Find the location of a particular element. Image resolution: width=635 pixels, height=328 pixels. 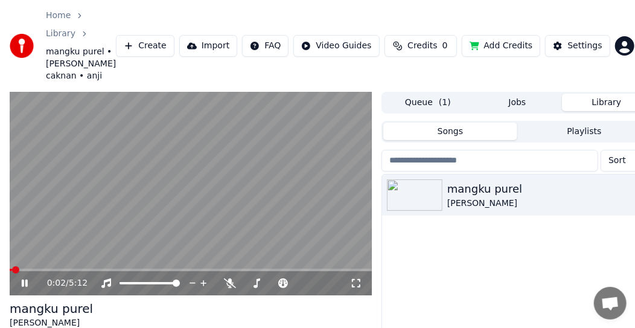

button: Credits0 is located at coordinates (421, 46).